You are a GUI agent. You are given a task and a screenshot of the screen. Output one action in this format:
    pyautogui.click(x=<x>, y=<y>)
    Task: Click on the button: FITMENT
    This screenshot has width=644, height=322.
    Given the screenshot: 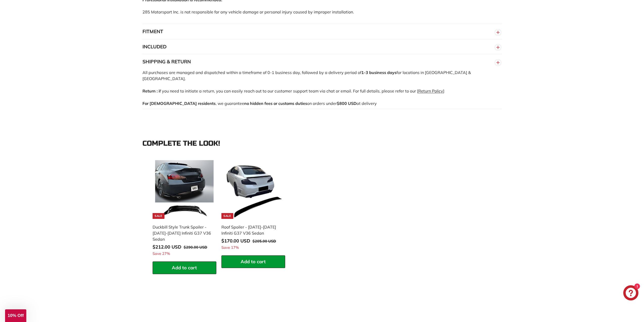 What is the action you would take?
    pyautogui.click(x=322, y=32)
    